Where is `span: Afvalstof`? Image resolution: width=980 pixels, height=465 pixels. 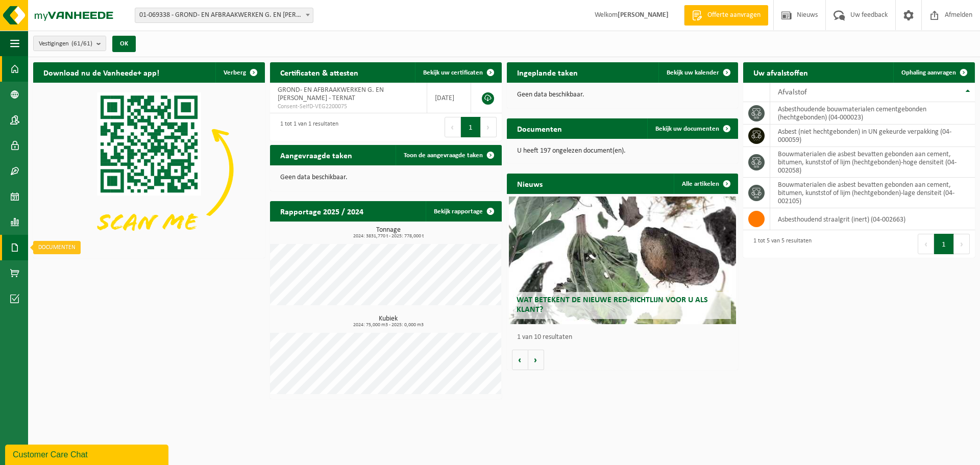
span: Afvalstof is located at coordinates (792, 92).